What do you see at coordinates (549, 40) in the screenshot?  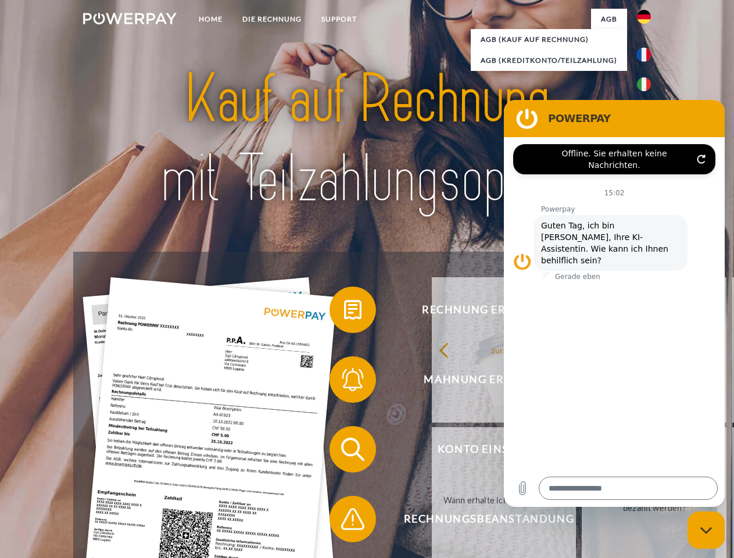 I see `a: AGB (Kauf auf Rechnung)` at bounding box center [549, 40].